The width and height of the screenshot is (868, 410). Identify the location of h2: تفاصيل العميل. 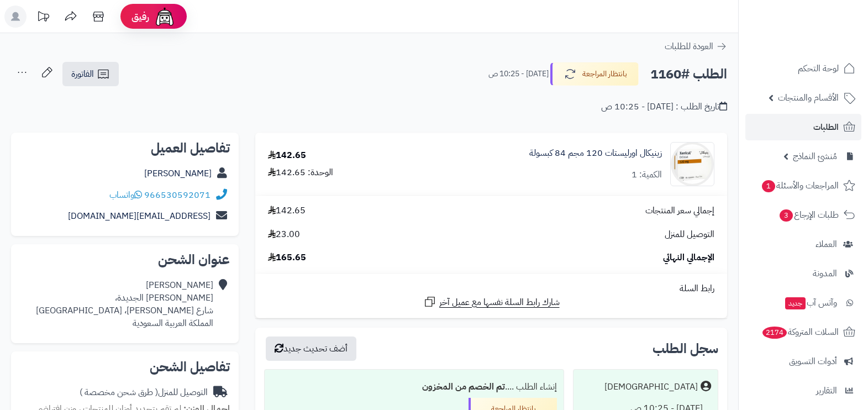
(125, 148).